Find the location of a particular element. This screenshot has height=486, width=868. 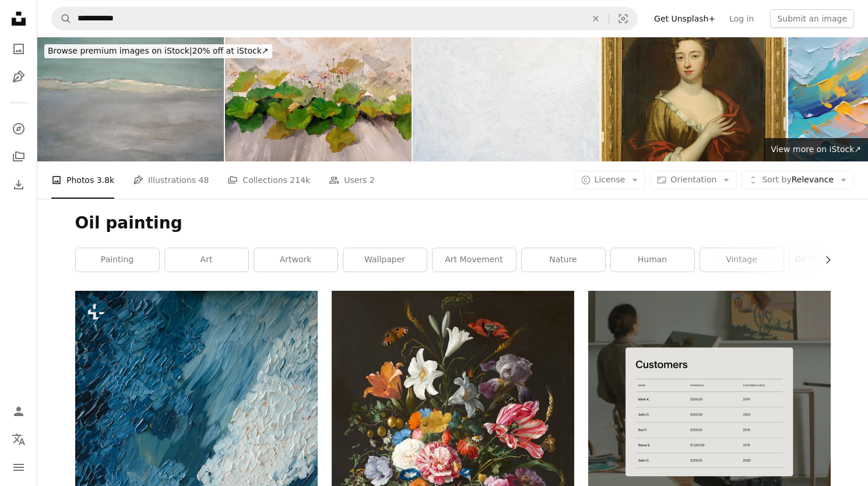

button: Visual search is located at coordinates (624, 18).